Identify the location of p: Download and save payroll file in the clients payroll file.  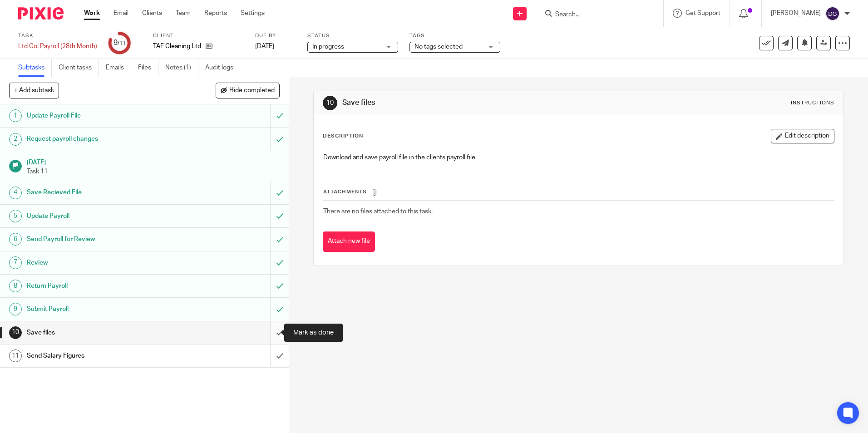
(578, 158).